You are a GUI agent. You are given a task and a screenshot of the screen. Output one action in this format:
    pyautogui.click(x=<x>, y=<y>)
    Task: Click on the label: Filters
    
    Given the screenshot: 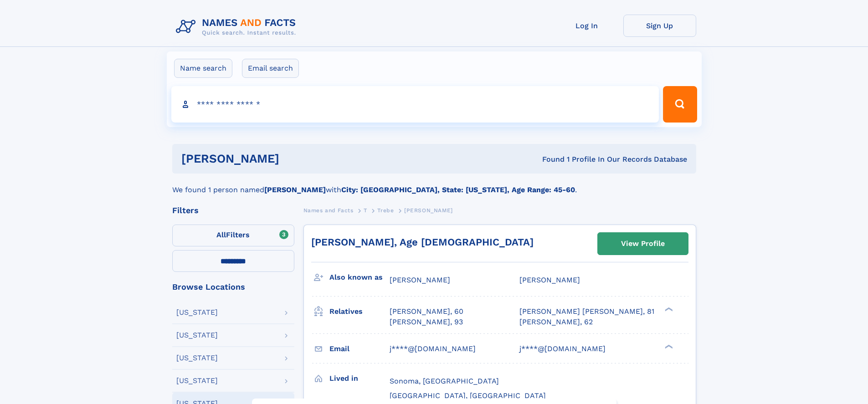 What is the action you would take?
    pyautogui.click(x=234, y=235)
    